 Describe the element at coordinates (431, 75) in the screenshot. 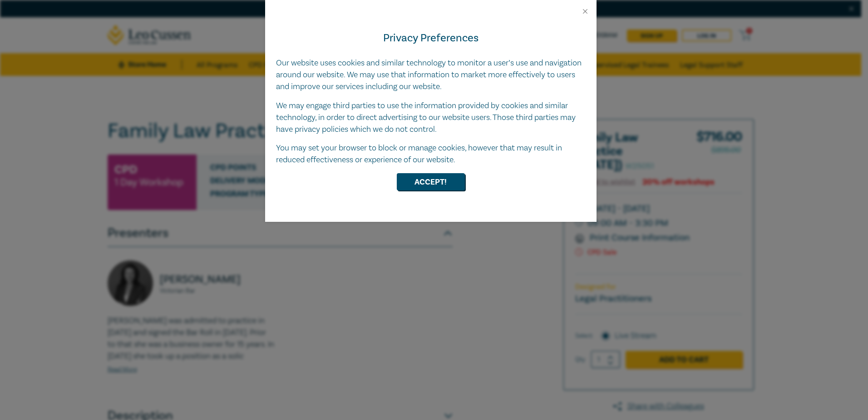

I see `p: Our website uses cookies and similar technology to monitor a user’s use and navigation around our...` at that location.